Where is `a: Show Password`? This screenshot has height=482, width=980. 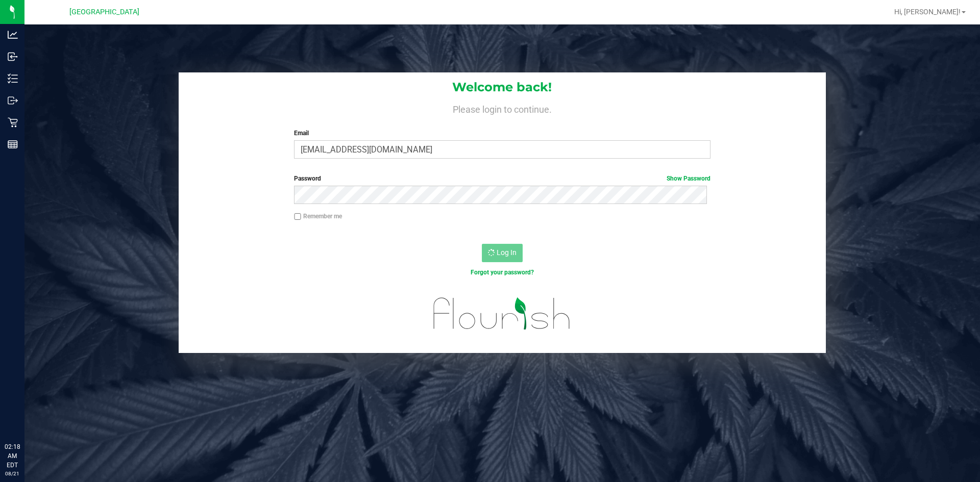 a: Show Password is located at coordinates (688, 179).